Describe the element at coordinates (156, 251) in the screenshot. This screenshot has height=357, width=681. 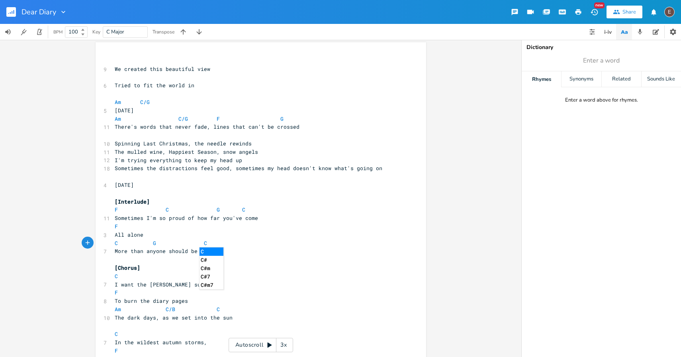
I see `span: More than anyone should be` at that location.